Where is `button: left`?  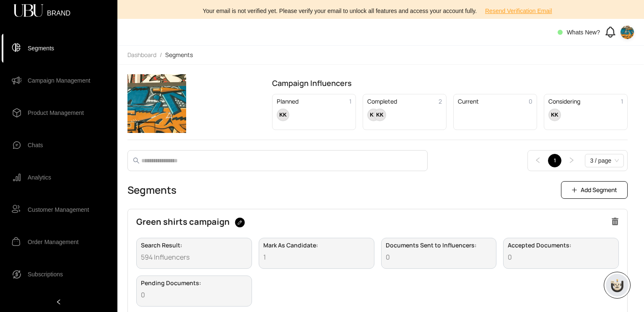 button: left is located at coordinates (538, 161).